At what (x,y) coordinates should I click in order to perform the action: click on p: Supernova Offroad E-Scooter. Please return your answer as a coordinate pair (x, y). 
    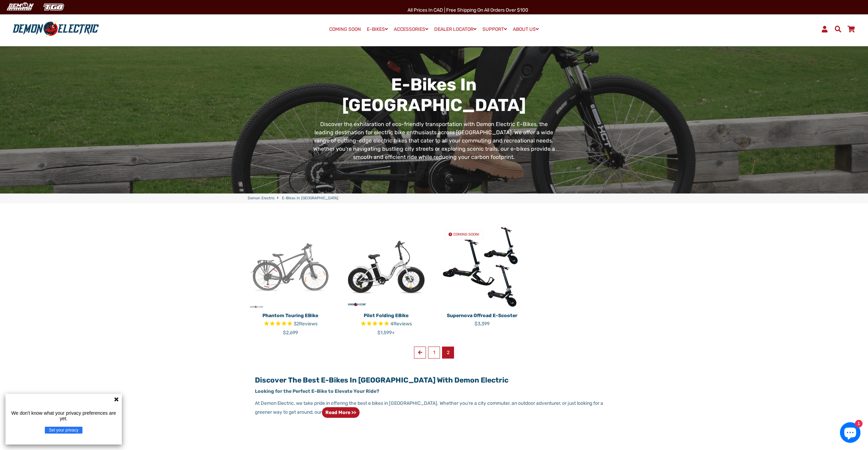
    Looking at the image, I should click on (482, 315).